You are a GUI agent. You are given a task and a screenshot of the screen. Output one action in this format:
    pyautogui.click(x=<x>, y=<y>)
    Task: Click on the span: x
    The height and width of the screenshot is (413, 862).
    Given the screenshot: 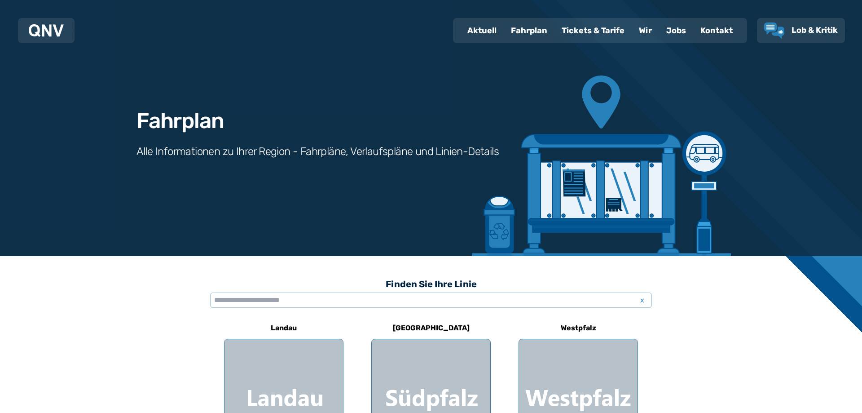 What is the action you would take?
    pyautogui.click(x=642, y=300)
    